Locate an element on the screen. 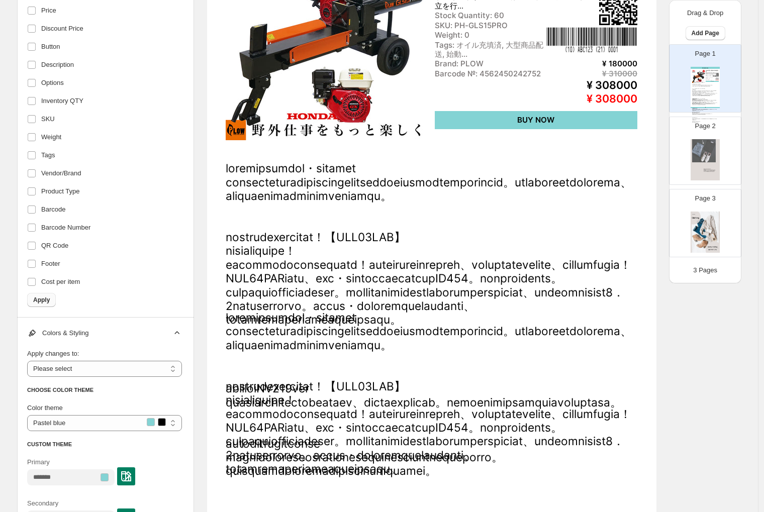  div: PLOW薪割り機 GLS15PRO 復刻版 is located at coordinates (712, 71).